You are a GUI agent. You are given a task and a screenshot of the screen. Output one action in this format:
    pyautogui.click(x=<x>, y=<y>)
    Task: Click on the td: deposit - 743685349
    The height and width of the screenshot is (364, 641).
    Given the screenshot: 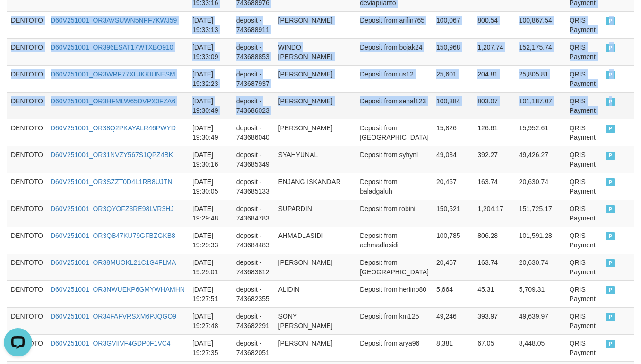 What is the action you would take?
    pyautogui.click(x=254, y=159)
    